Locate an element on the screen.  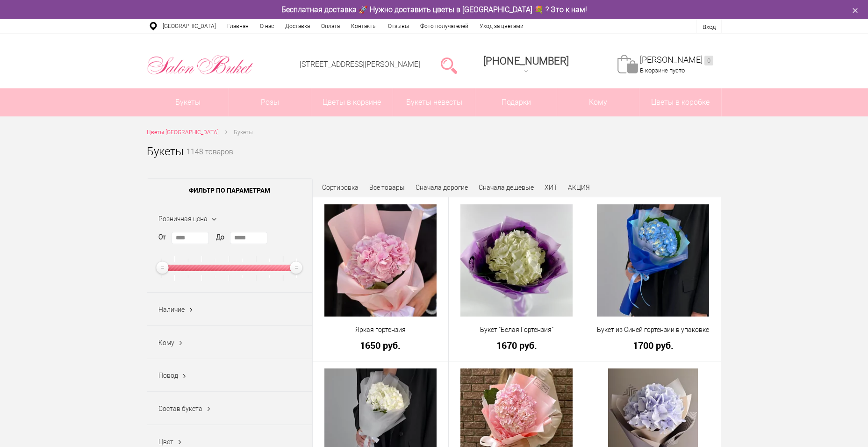
a: 1650 руб. is located at coordinates (380, 345).